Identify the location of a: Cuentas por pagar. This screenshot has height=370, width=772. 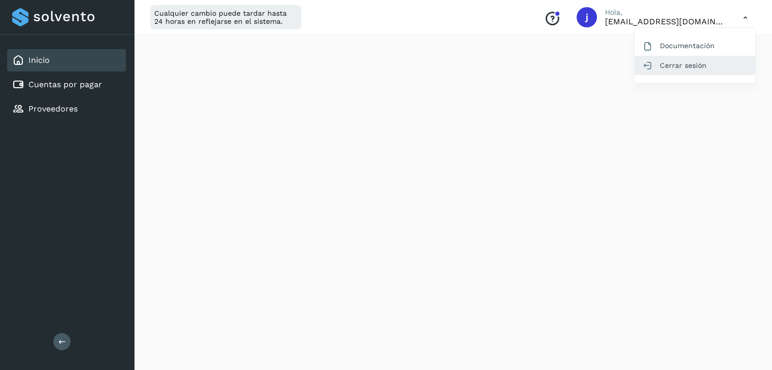
(65, 84).